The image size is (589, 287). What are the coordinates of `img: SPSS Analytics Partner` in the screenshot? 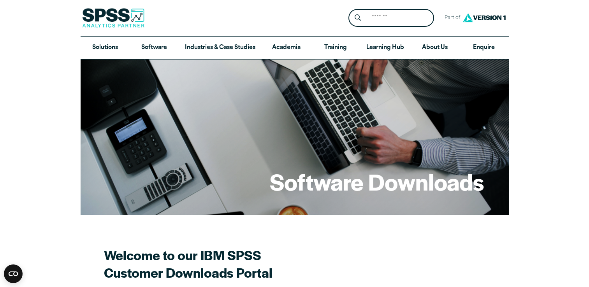 It's located at (113, 18).